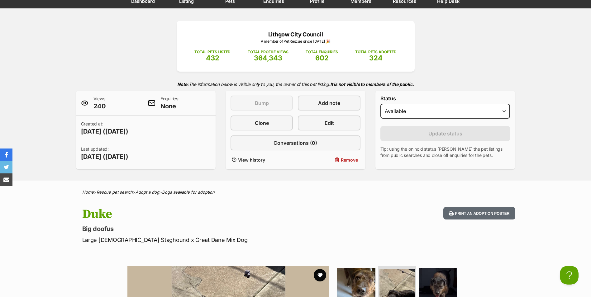 The image size is (591, 297). What do you see at coordinates (329, 123) in the screenshot?
I see `a: Edit` at bounding box center [329, 123].